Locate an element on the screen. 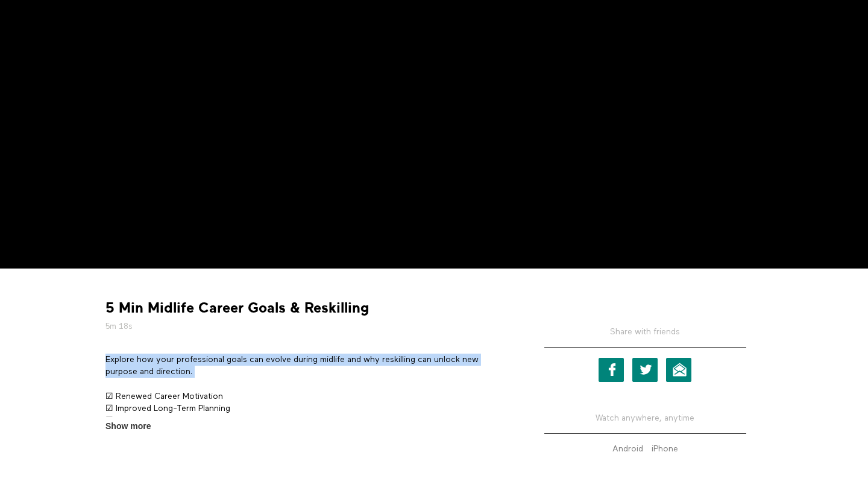 The image size is (868, 490). strong: 5 Min Midlife Career Goals & Reskilling is located at coordinates (237, 308).